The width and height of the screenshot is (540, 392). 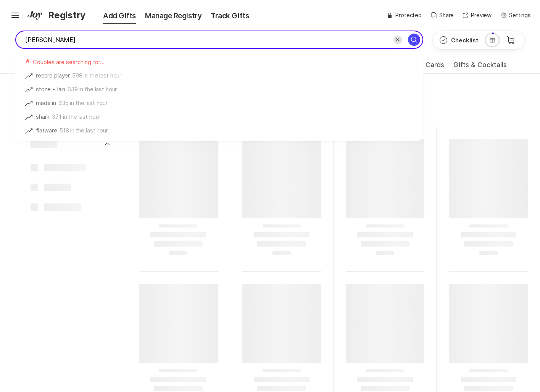 What do you see at coordinates (46, 103) in the screenshot?
I see `p: made in` at bounding box center [46, 103].